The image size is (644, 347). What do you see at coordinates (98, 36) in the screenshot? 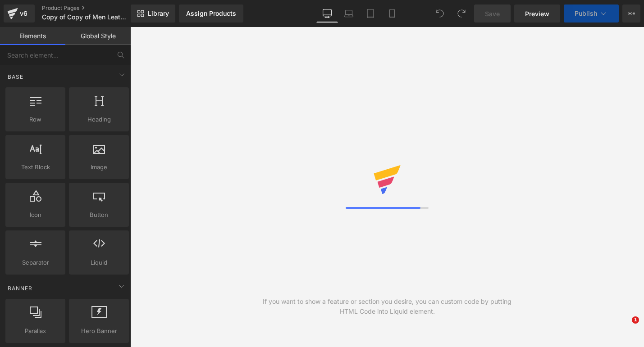
I see `a: Global Style` at bounding box center [98, 36].